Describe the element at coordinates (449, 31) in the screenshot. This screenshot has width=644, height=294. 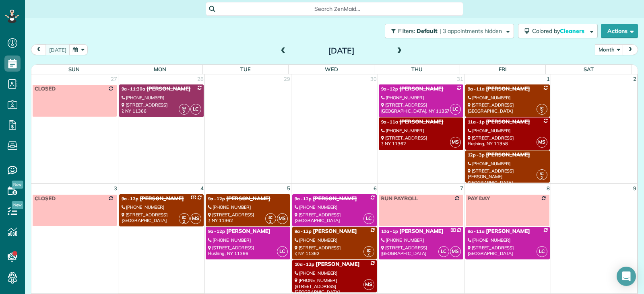
I see `button: Filters: Default | 3 appointments hidden` at that location.